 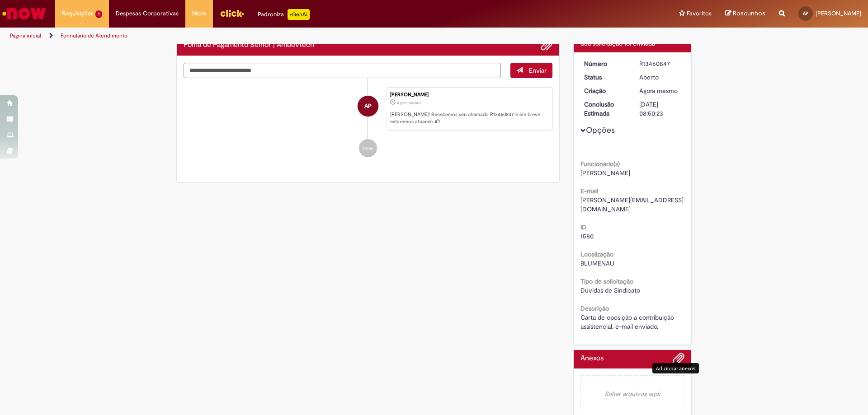 What do you see at coordinates (628, 322) in the screenshot?
I see `span: Carta de oposição a contribuição assistencial, e-mail enviado.` at bounding box center [628, 322].